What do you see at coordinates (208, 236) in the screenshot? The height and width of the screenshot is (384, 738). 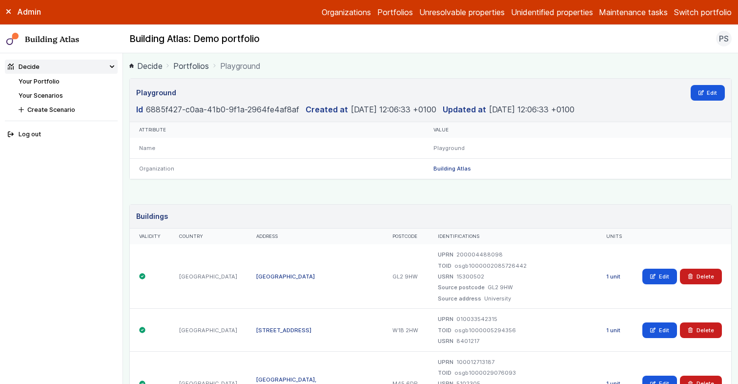 I see `div: Country` at bounding box center [208, 236].